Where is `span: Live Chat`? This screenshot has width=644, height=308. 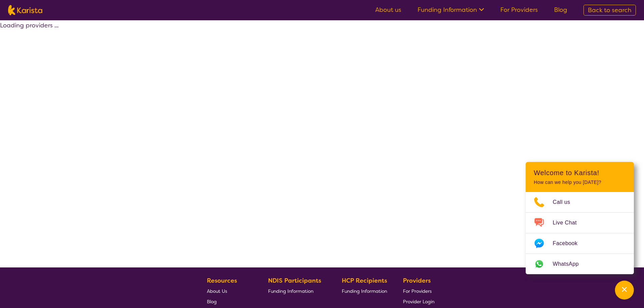 span: Live Chat is located at coordinates (569, 223).